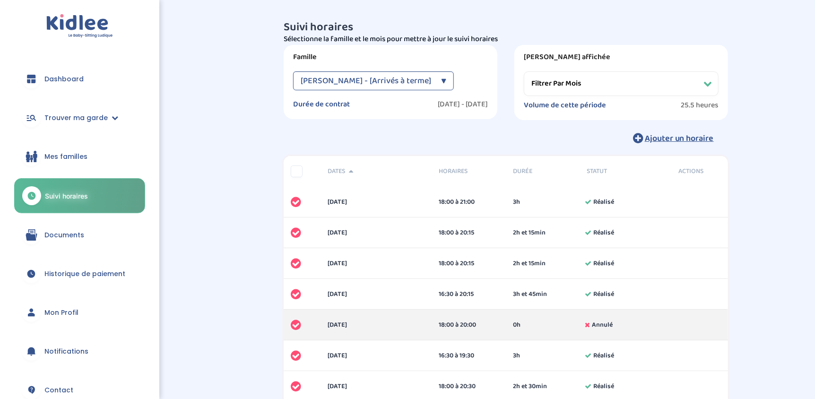 This screenshot has height=399, width=815. Describe the element at coordinates (565, 105) in the screenshot. I see `label: Volume de cette période` at that location.